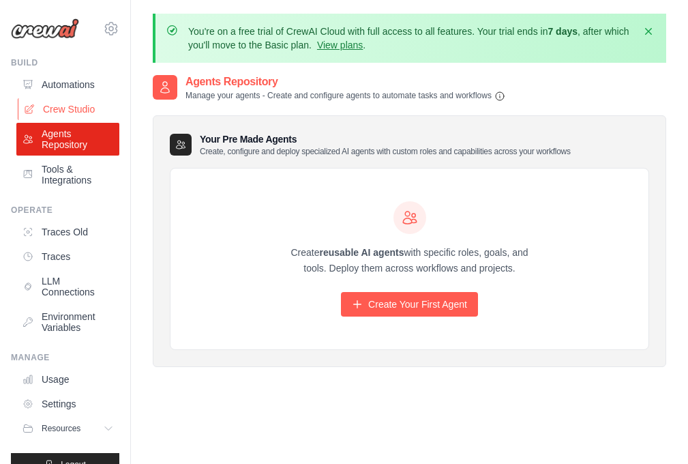 The width and height of the screenshot is (688, 464). What do you see at coordinates (68, 175) in the screenshot?
I see `a: Tools & Integrations` at bounding box center [68, 175].